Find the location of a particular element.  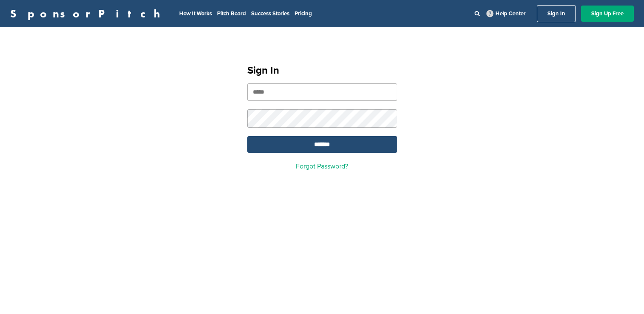

a: Forgot Password? is located at coordinates (322, 166).